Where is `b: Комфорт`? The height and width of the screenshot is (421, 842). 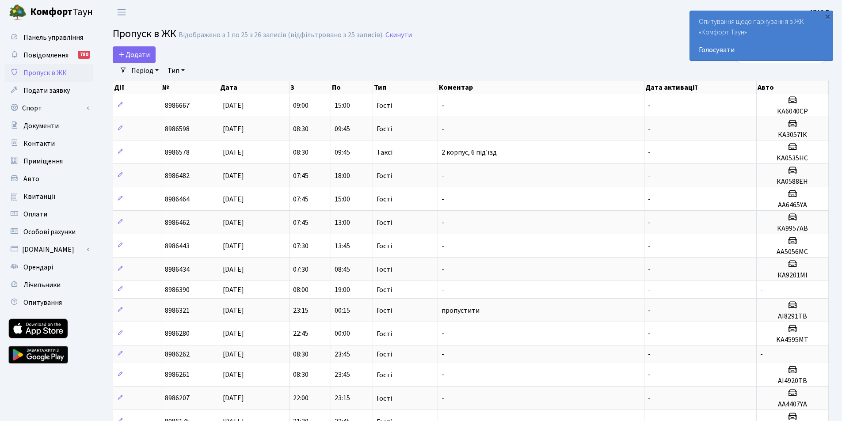
b: Комфорт is located at coordinates (51, 12).